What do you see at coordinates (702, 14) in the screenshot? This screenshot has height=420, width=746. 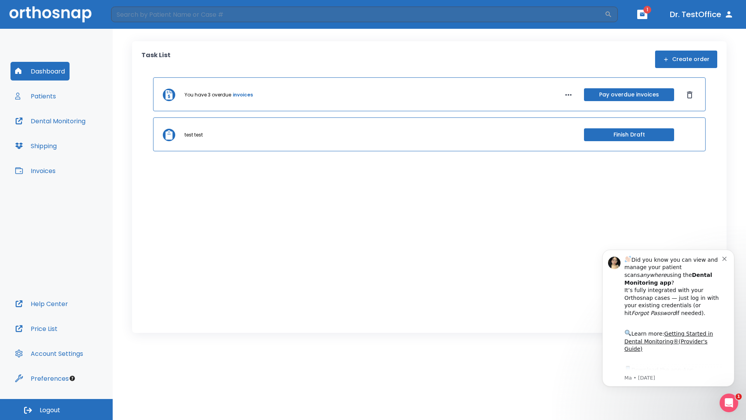 I see `button: Dr. TestOffice` at bounding box center [702, 14].